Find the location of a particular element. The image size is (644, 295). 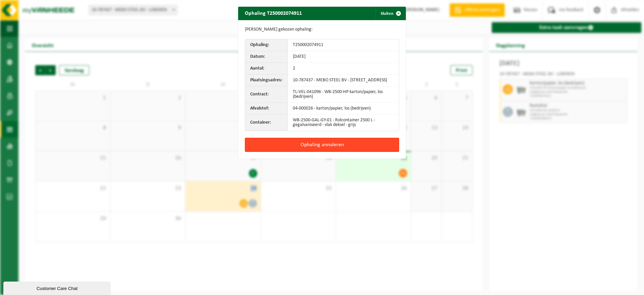

th: Datum: is located at coordinates (266, 57).